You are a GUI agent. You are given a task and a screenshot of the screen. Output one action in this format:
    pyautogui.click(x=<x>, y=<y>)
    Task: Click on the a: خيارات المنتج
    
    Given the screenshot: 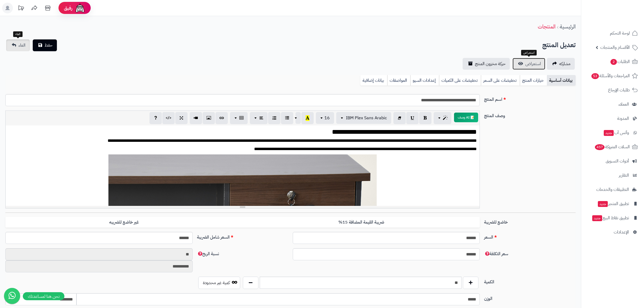 What is the action you would take?
    pyautogui.click(x=533, y=80)
    